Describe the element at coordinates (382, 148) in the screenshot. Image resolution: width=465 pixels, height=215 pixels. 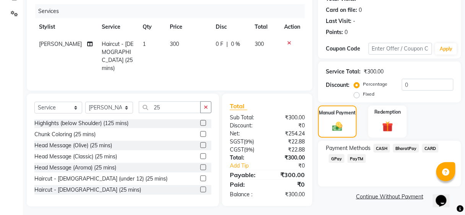
I see `span: CASH` at that location.